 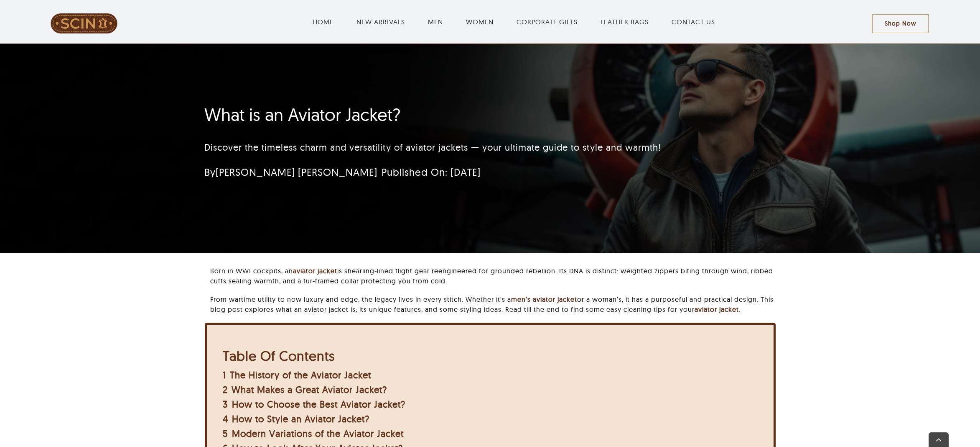 What do you see at coordinates (624, 22) in the screenshot?
I see `a: LEATHER BAGS` at bounding box center [624, 22].